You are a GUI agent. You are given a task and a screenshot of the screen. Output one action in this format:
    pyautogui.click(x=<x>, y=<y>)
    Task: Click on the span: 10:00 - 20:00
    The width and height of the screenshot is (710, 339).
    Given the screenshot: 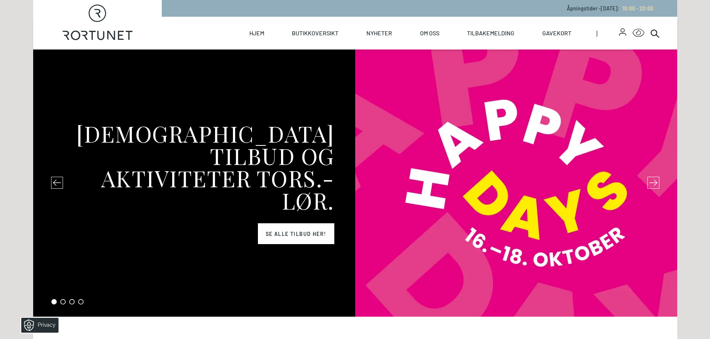 What is the action you would take?
    pyautogui.click(x=638, y=8)
    